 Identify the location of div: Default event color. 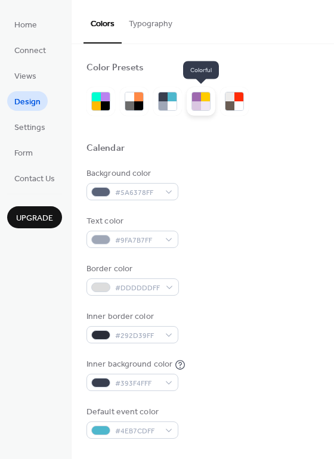
(131, 412).